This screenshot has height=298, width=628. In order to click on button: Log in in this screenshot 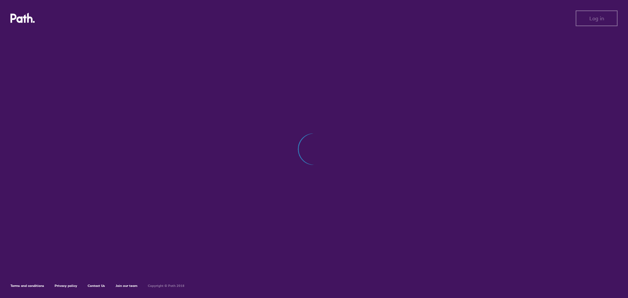, I will do `click(597, 18)`.